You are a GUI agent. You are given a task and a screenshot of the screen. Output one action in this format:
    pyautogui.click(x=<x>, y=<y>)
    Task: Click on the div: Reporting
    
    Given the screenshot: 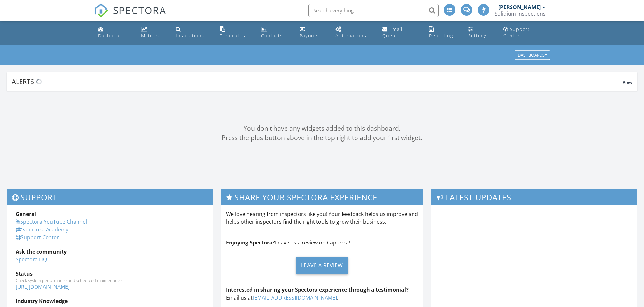 What is the action you would take?
    pyautogui.click(x=441, y=36)
    